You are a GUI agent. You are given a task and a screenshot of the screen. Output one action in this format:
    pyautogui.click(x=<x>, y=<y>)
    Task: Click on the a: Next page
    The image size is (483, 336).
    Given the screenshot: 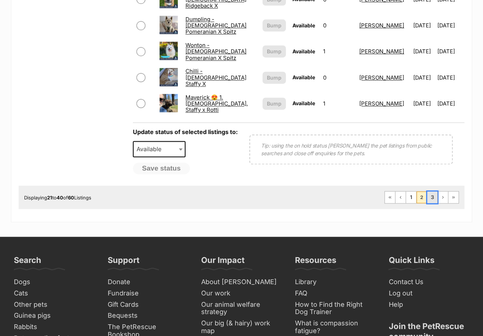 What is the action you would take?
    pyautogui.click(x=443, y=197)
    